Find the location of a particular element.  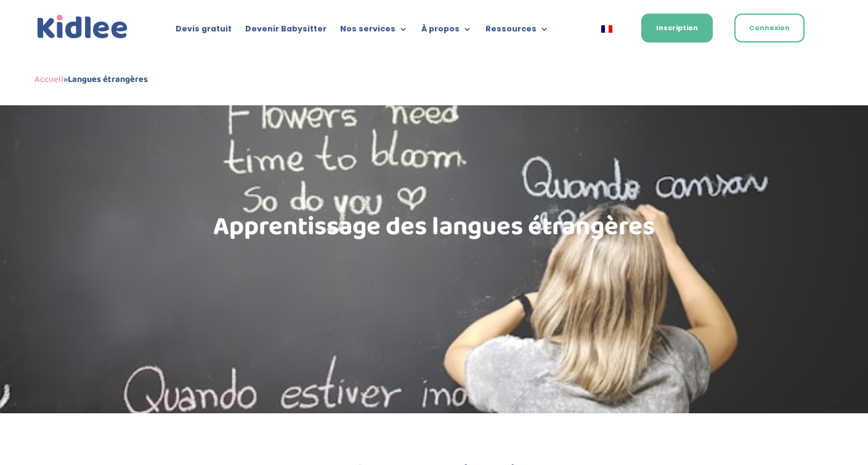

a: Devenir Babysitter is located at coordinates (286, 32).